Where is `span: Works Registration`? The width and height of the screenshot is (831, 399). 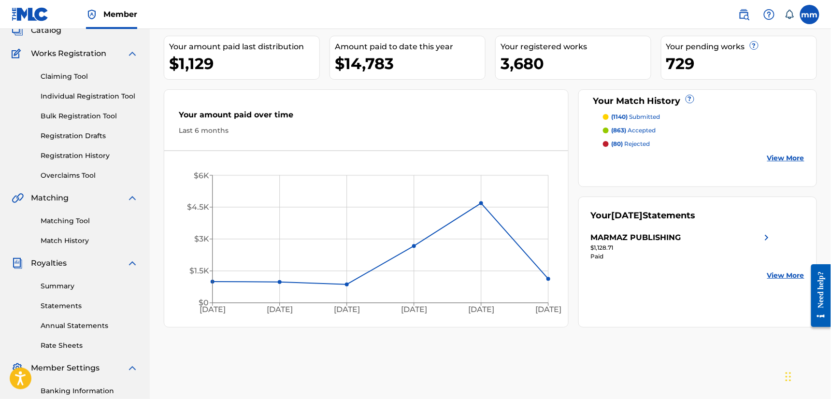
span: Works Registration is located at coordinates (69, 54).